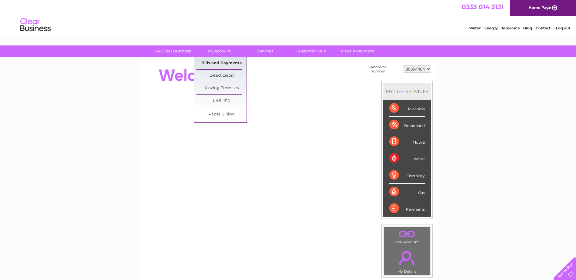 This screenshot has width=576, height=280. What do you see at coordinates (265, 51) in the screenshot?
I see `a: Services` at bounding box center [265, 51].